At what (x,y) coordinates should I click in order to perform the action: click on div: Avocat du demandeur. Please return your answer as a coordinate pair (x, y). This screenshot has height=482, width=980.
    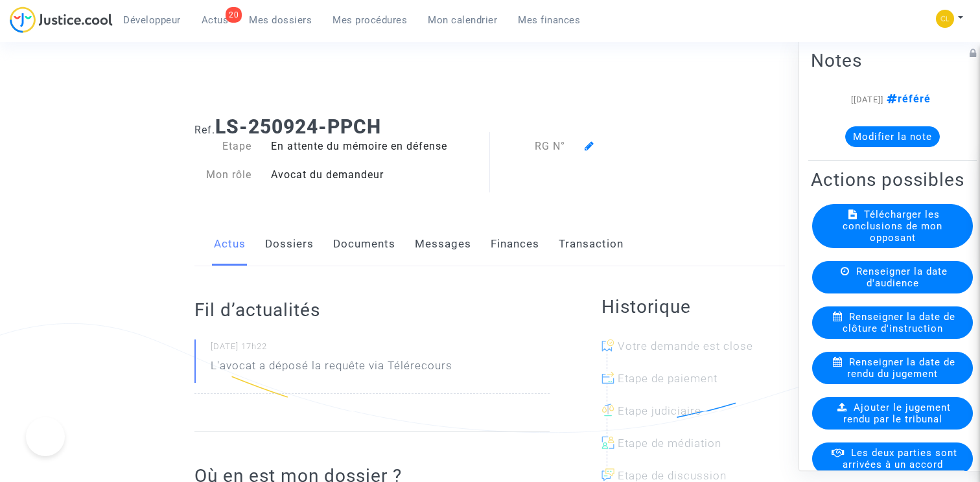
    Looking at the image, I should click on (375, 175).